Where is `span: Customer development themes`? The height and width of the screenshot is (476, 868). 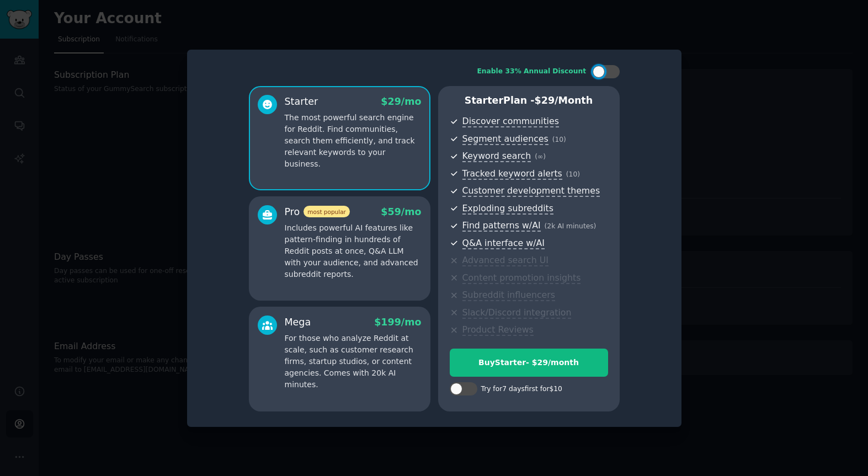
span: Customer development themes is located at coordinates (531, 191).